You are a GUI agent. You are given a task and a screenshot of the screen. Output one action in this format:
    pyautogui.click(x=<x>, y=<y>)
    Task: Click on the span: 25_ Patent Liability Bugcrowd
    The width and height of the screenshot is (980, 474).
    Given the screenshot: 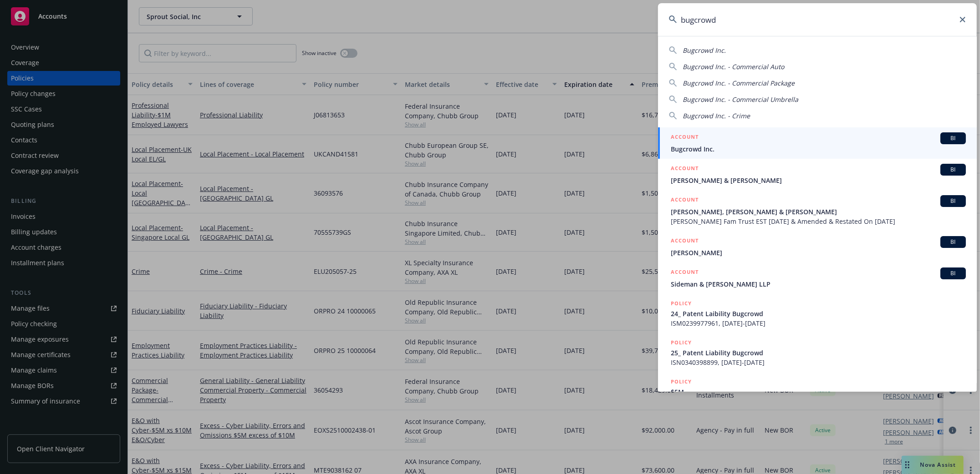 What is the action you would take?
    pyautogui.click(x=818, y=352)
    